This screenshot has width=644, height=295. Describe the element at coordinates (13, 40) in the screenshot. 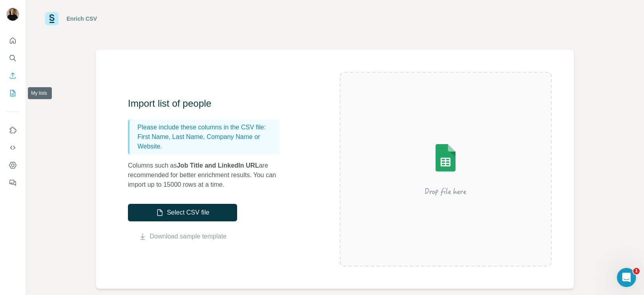

I see `button: Quick start` at that location.